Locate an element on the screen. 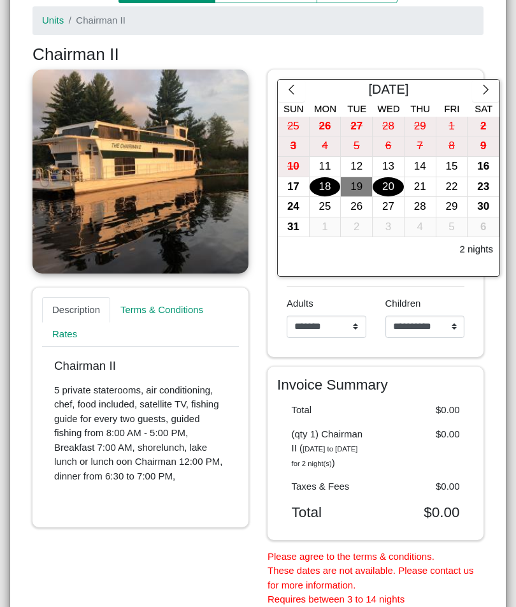 This screenshot has height=607, width=516. div: Taxes & Fees is located at coordinates (329, 486).